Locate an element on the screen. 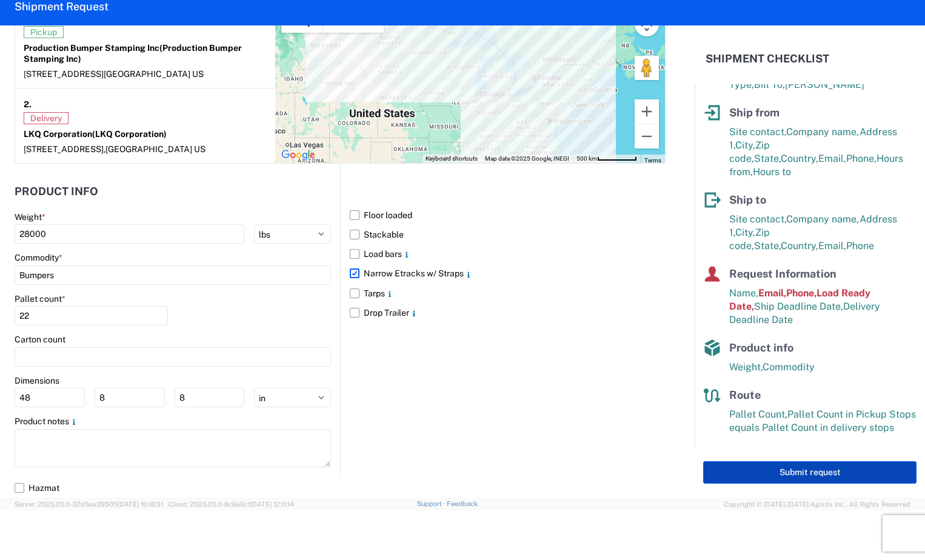  button: Map Scale: 500 km per 62 pixels is located at coordinates (607, 159).